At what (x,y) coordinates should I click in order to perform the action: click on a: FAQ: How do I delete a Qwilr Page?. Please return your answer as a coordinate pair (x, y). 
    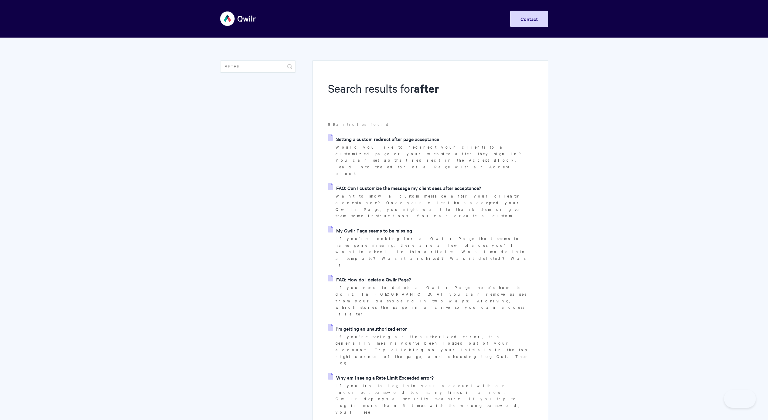
    Looking at the image, I should click on (370, 279).